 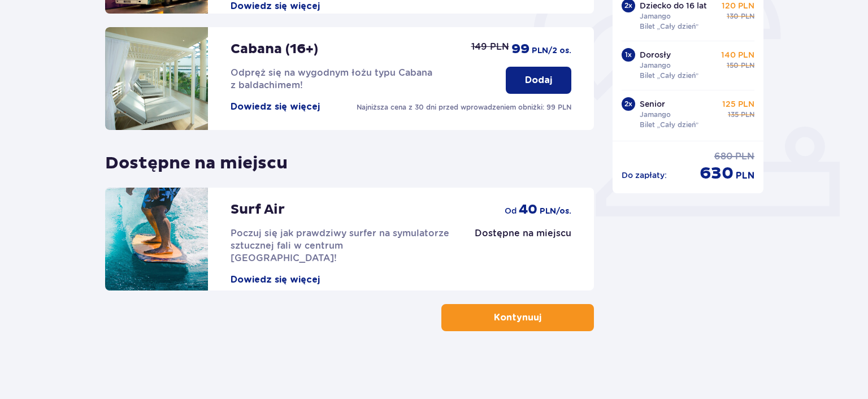 I want to click on p: PLN /2 os., so click(x=552, y=51).